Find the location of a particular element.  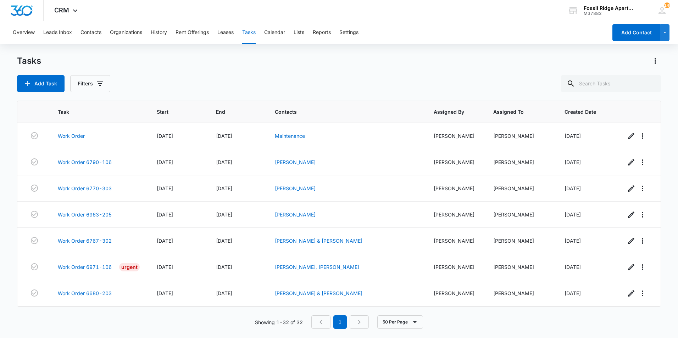

span: Task is located at coordinates (93, 112).